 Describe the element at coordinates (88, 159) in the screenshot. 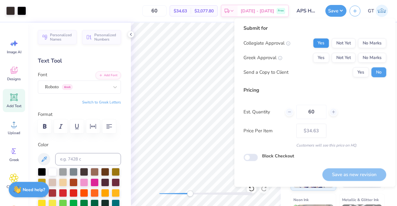

I see `input: e.g. 7428 c` at that location.